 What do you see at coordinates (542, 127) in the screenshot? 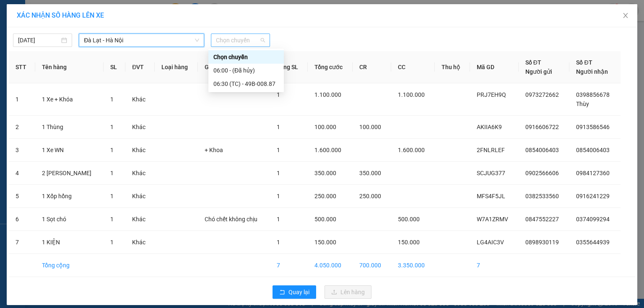
I see `span: 0916606722` at bounding box center [542, 127].